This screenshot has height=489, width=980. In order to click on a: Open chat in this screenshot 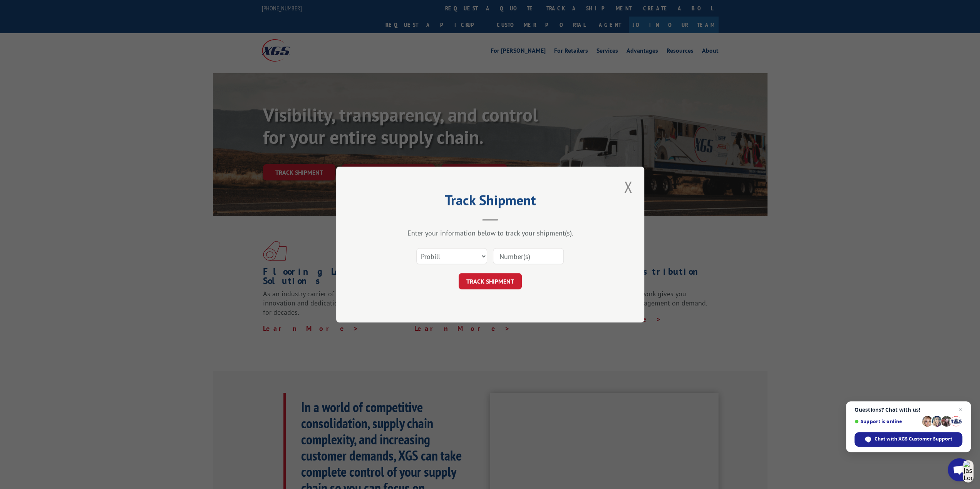, I will do `click(959, 470)`.